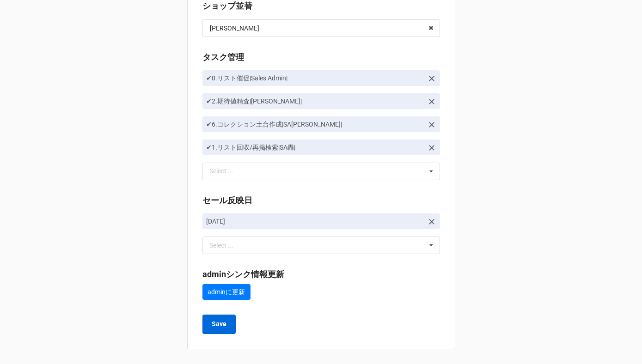 Image resolution: width=642 pixels, height=364 pixels. I want to click on a: adminに更新, so click(227, 292).